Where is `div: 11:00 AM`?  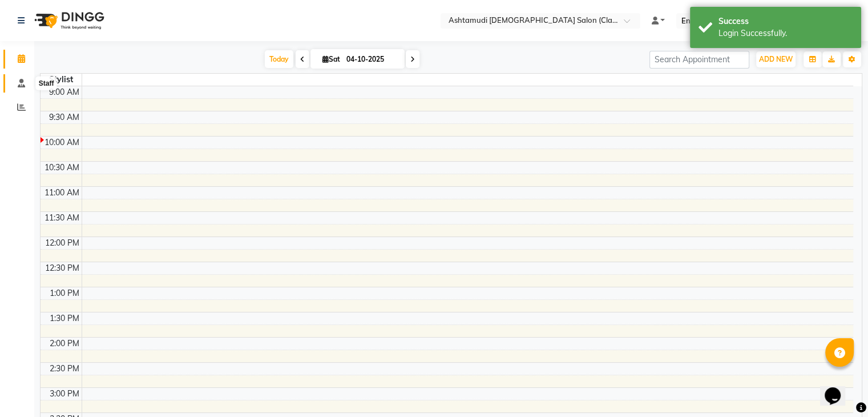
div: 11:00 AM is located at coordinates (62, 192).